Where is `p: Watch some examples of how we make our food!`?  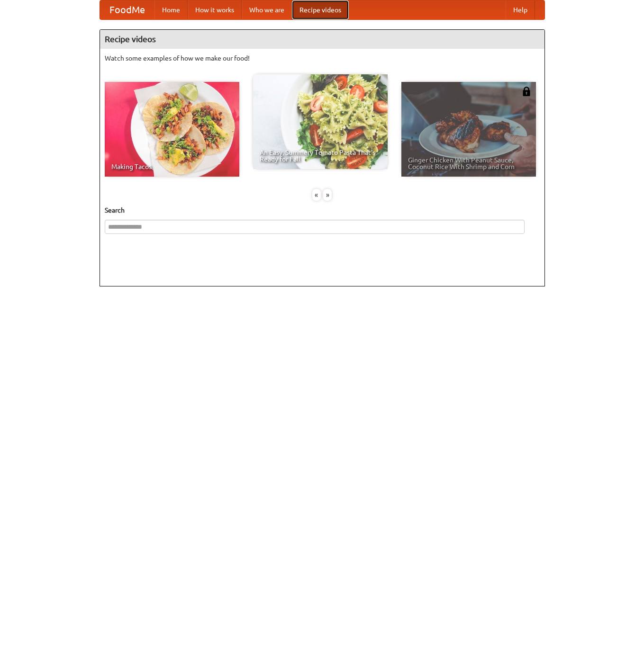
p: Watch some examples of how we make our food! is located at coordinates (322, 58).